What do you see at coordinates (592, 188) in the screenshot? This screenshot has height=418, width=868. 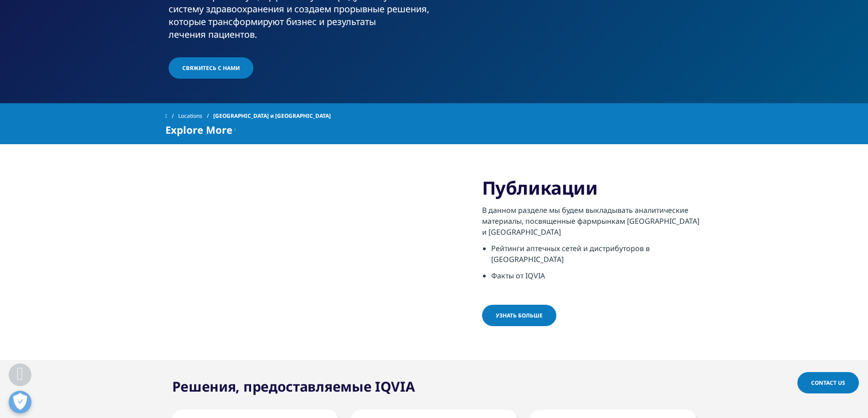 I see `h3: Публикации` at bounding box center [592, 188].